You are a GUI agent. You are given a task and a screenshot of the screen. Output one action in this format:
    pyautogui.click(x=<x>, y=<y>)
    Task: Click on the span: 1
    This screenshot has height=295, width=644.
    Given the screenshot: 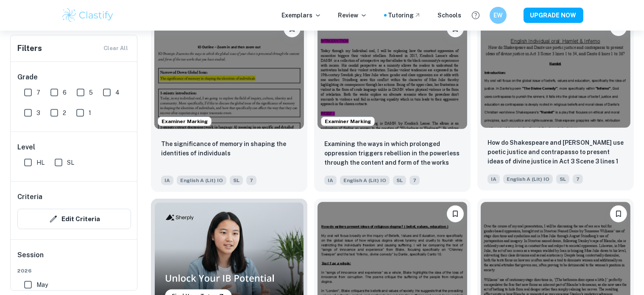 What is the action you would take?
    pyautogui.click(x=90, y=113)
    